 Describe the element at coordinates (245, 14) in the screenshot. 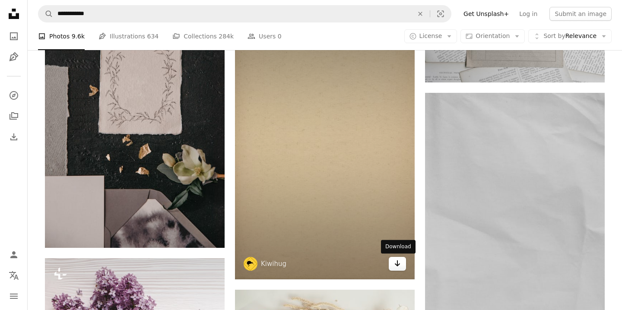

I see `form: Find visuals sitewide` at that location.